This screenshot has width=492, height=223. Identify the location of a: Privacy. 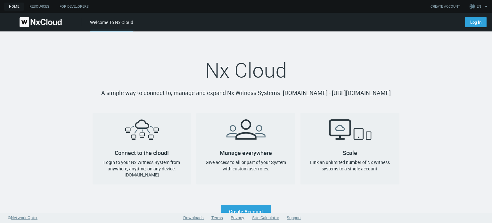
(237, 217).